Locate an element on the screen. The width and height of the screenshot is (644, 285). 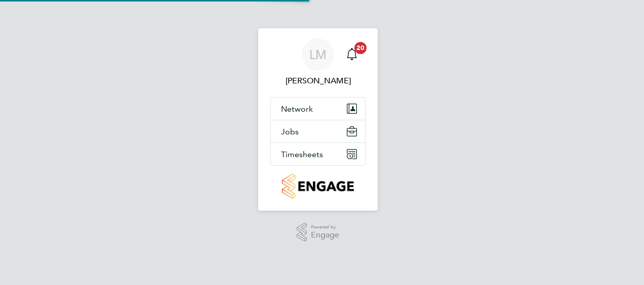
span: 20 is located at coordinates (360, 48).